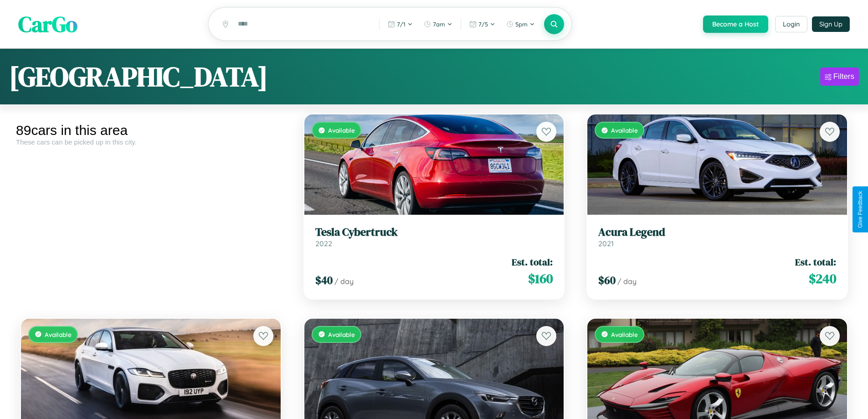  I want to click on h3: Acura Legend, so click(718, 232).